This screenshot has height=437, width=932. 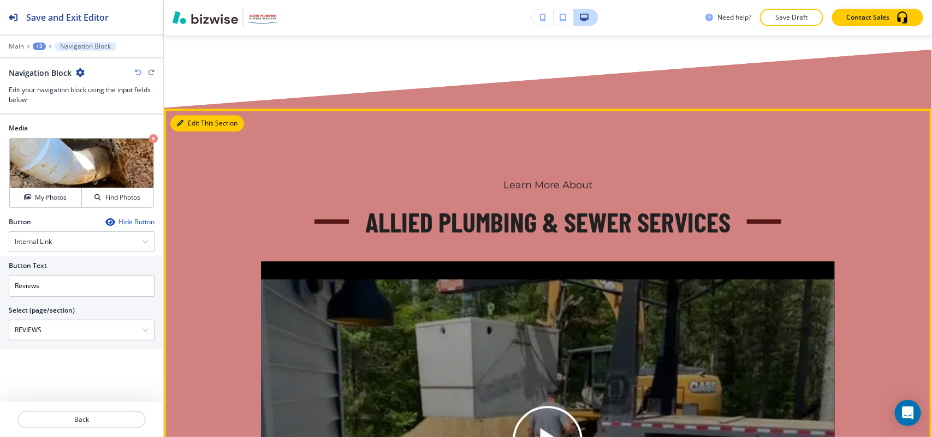 What do you see at coordinates (20, 222) in the screenshot?
I see `h2: Button` at bounding box center [20, 222].